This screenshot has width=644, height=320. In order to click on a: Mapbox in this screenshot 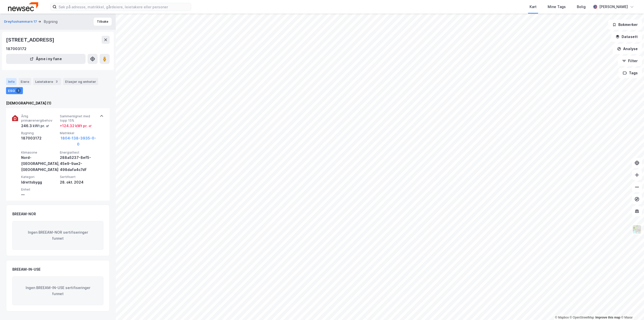, I will do `click(562, 318)`.